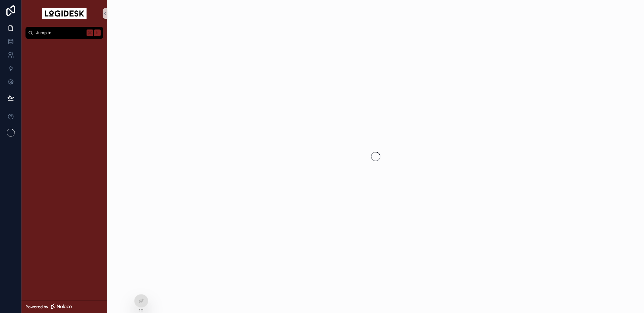  What do you see at coordinates (97, 33) in the screenshot?
I see `span: K` at bounding box center [97, 33].